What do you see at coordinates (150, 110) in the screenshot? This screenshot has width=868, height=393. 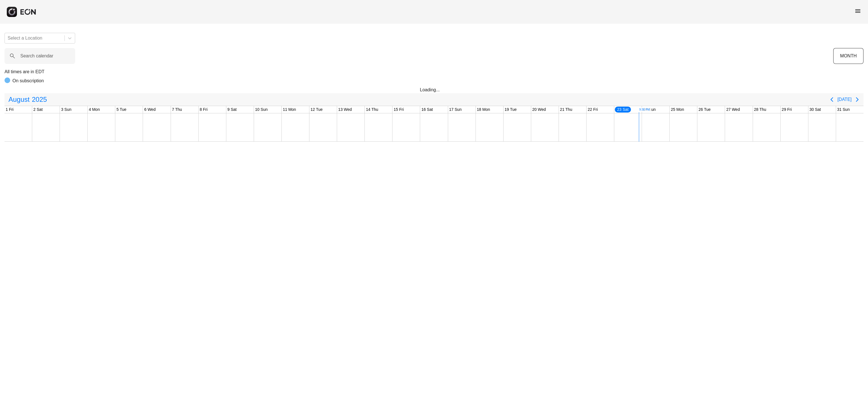 I see `div: 6 Wed` at bounding box center [150, 110].